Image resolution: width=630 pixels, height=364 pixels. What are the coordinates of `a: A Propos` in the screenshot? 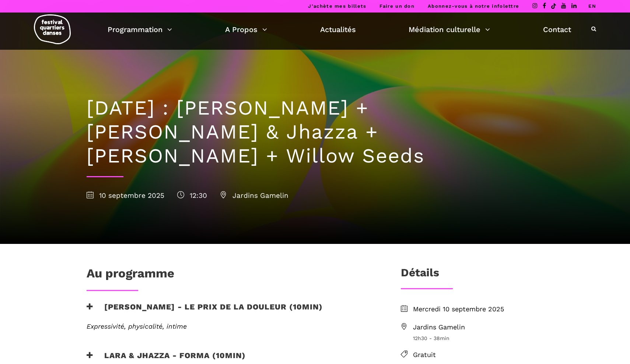 It's located at (246, 29).